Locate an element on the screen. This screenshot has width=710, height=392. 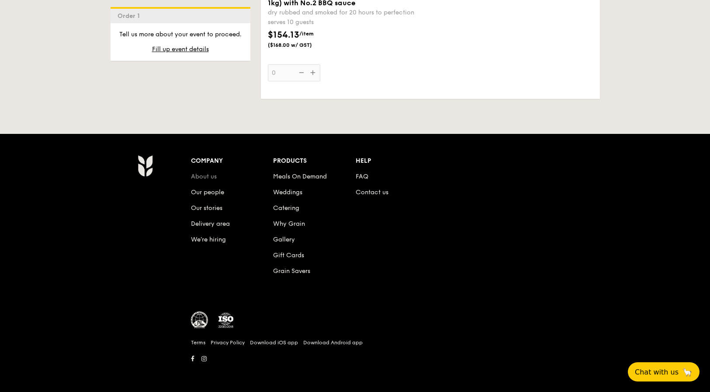
a: Delivery area is located at coordinates (210, 223).